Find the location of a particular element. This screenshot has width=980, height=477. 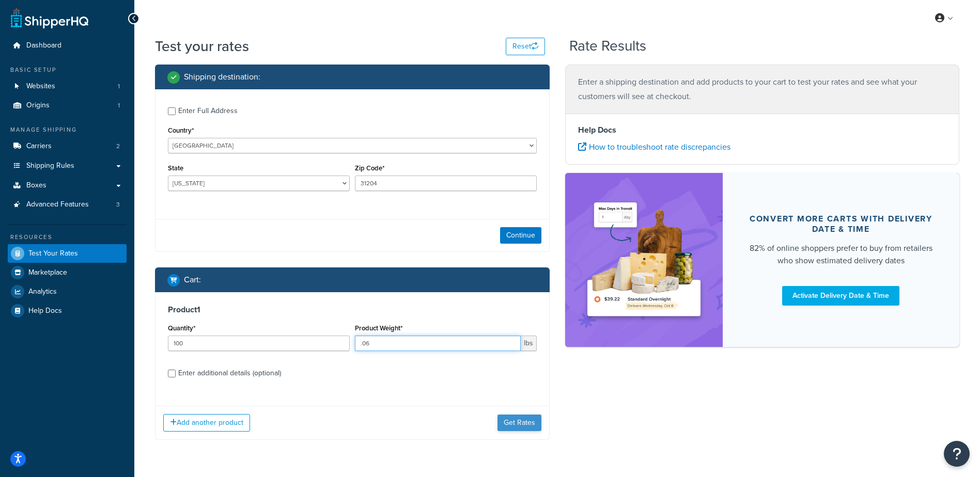

img: feature-image-ddt-36eae7f7280da8017bfb280eaccd9c446f90b1fe08728e4019434db127062ab4.png is located at coordinates (644, 260).